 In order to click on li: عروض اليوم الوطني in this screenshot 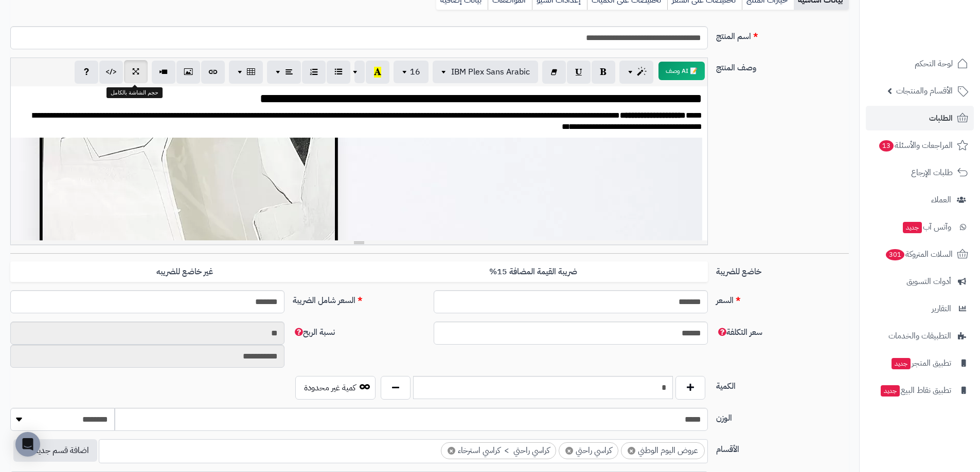, I will do `click(663, 451)`.